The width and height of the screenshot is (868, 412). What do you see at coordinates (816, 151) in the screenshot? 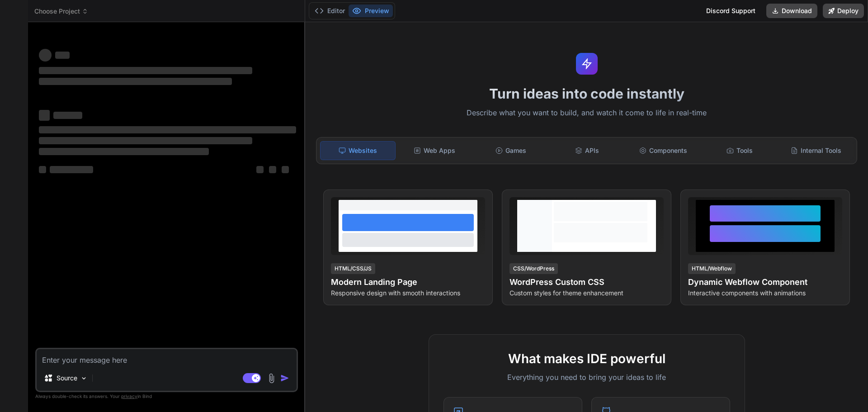
I see `div: Internal Tools` at bounding box center [816, 151].